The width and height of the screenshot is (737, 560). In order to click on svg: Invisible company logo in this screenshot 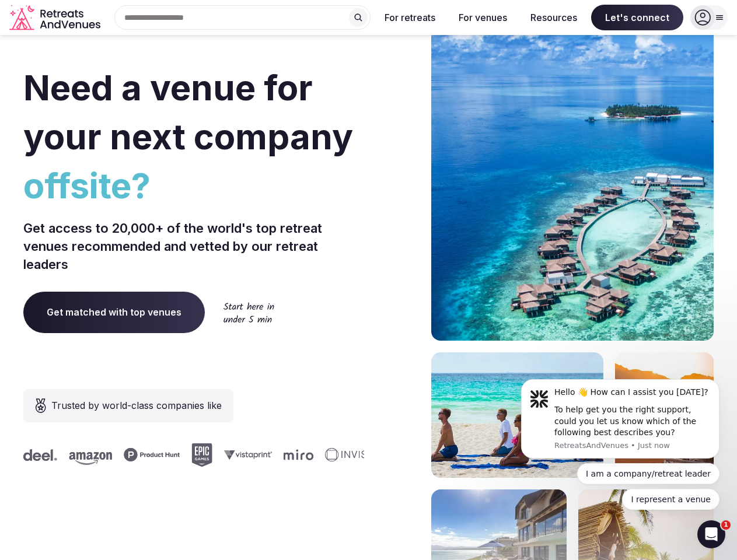, I will do `click(357, 455)`.